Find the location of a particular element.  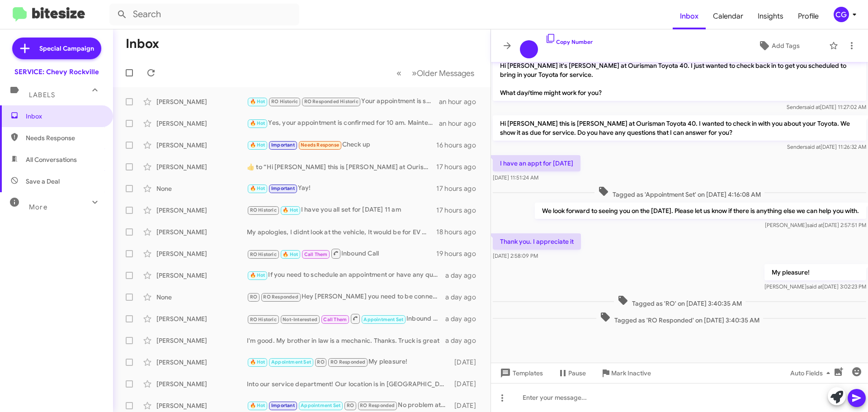

div: Check up is located at coordinates (341, 145).